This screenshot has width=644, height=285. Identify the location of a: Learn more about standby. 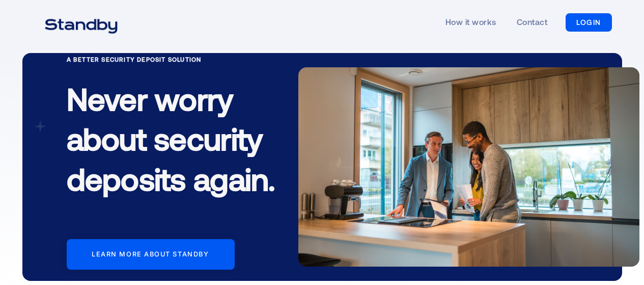
(151, 254).